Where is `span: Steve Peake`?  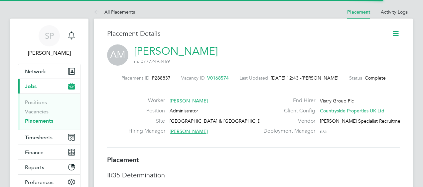 span: Steve Peake is located at coordinates (49, 53).